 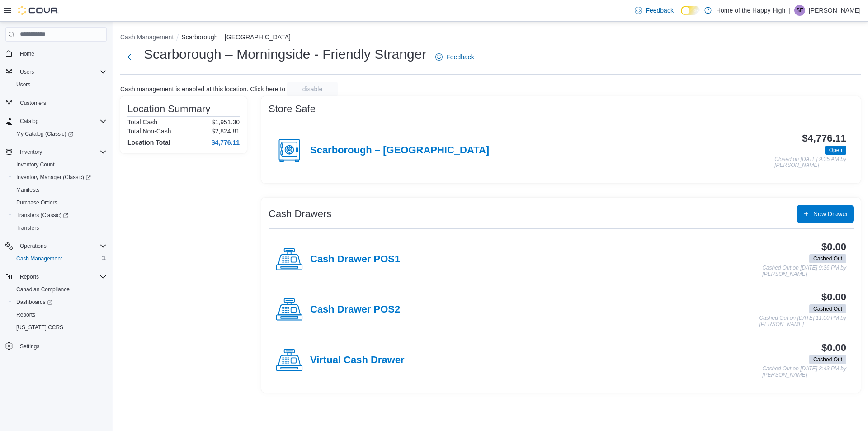 I want to click on button: Inventory Count, so click(x=59, y=165).